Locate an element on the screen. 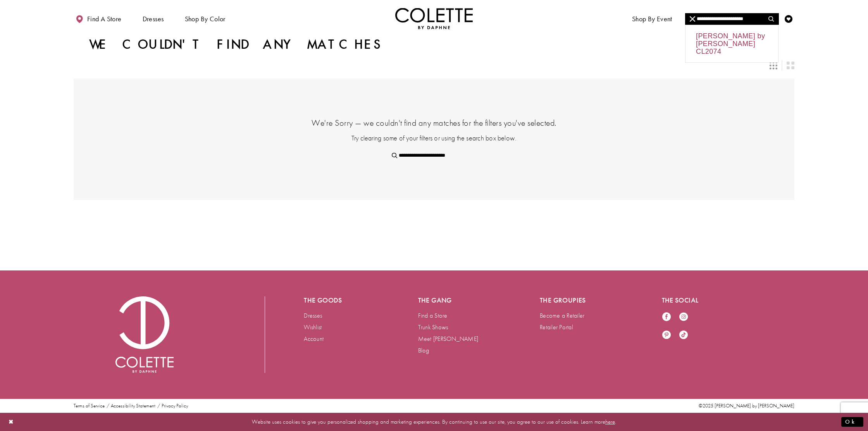  span: Switch layout to 3 columns is located at coordinates (773, 66).